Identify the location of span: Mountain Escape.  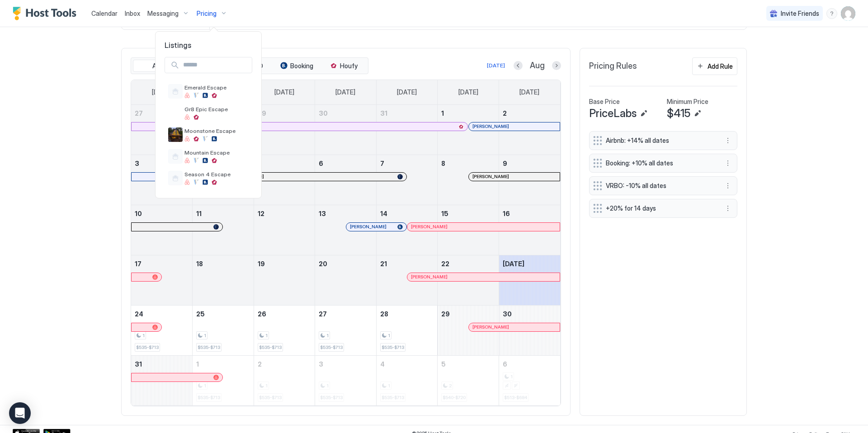
(217, 152).